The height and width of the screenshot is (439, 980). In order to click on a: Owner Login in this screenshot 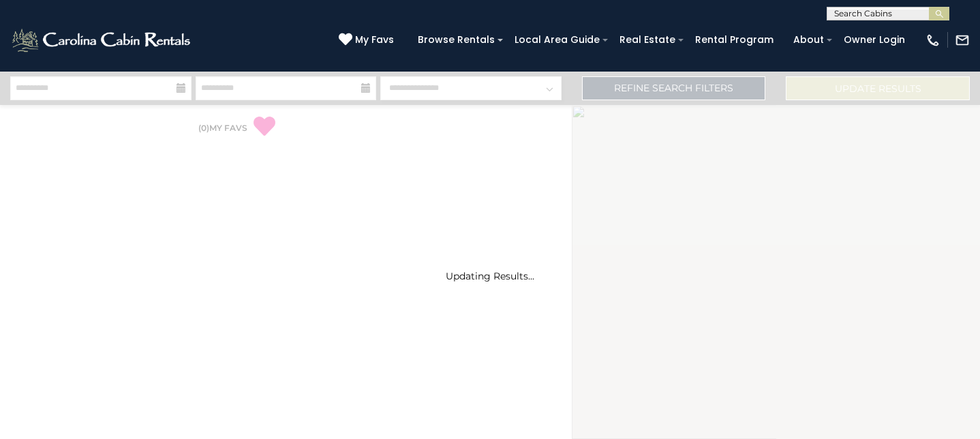, I will do `click(874, 39)`.